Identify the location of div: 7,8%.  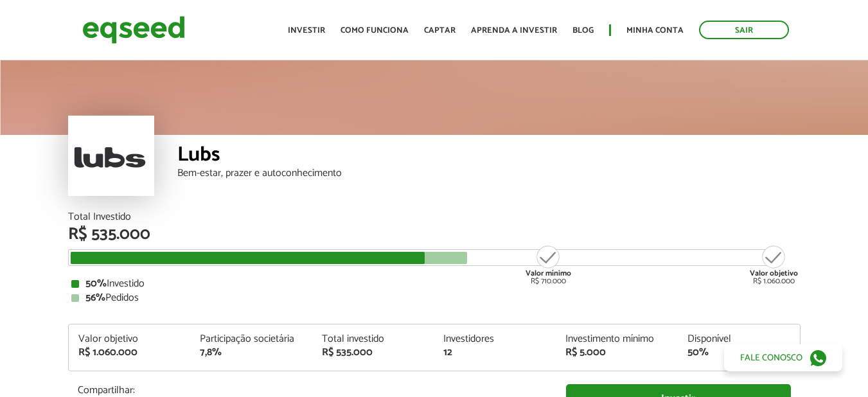
(252, 353).